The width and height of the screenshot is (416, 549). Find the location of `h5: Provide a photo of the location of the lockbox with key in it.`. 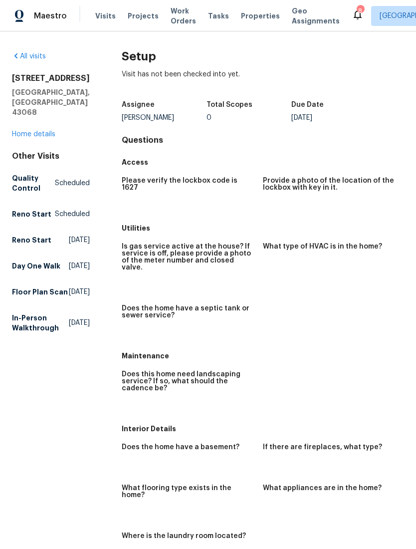

h5: Provide a photo of the location of the lockbox with key in it. is located at coordinates (329, 184).